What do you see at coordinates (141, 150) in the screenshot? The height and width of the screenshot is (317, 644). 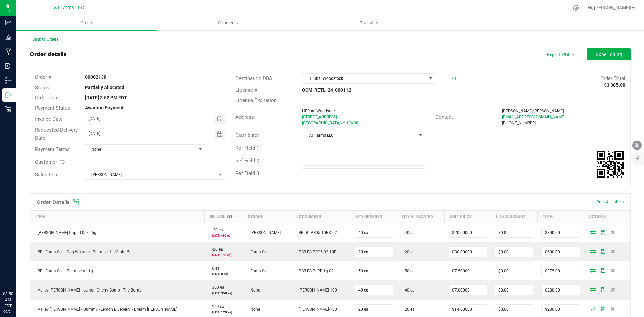 I see `span: None` at bounding box center [141, 150].